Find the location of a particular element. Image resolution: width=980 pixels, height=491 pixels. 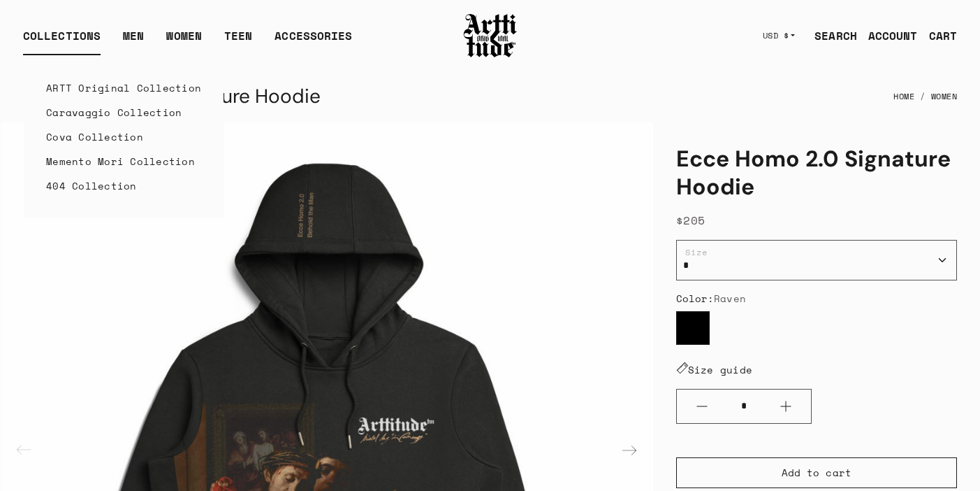

a: SEARCH is located at coordinates (830, 35).